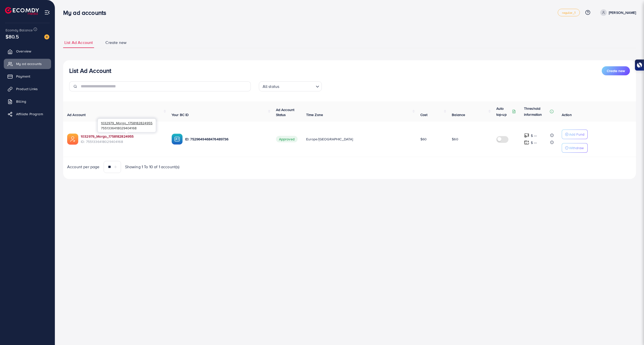 The image size is (644, 345). I want to click on span: Payment, so click(23, 76).